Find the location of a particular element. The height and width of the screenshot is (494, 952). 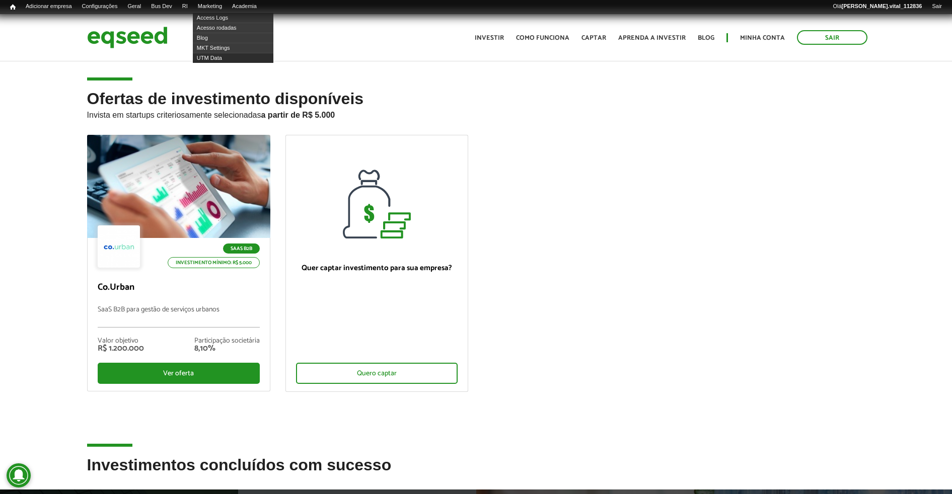

h2: Investimentos concluídos com sucesso is located at coordinates (476, 473).